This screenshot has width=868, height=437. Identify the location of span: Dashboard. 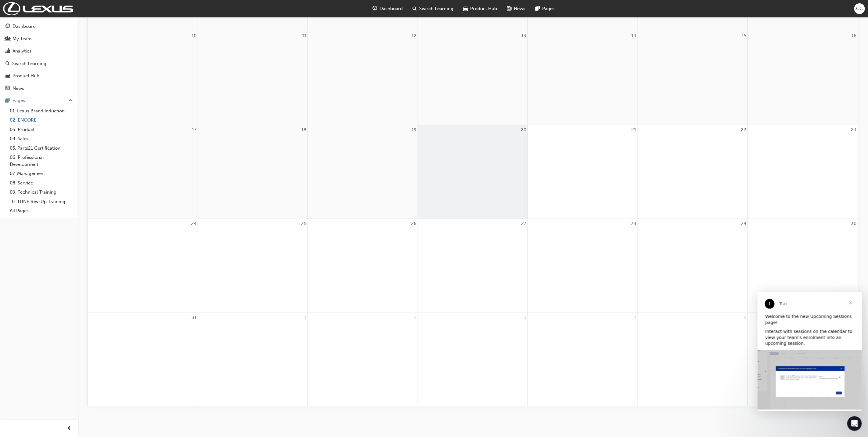
(391, 8).